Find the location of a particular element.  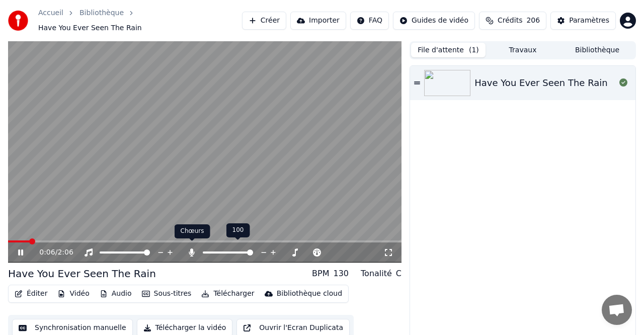

div: 100 is located at coordinates (238, 230).